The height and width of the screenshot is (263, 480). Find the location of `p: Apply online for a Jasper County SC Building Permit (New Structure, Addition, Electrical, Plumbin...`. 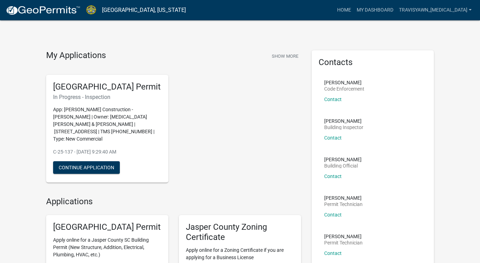

p: Apply online for a Jasper County SC Building Permit (New Structure, Addition, Electrical, Plumbin... is located at coordinates (107, 247).